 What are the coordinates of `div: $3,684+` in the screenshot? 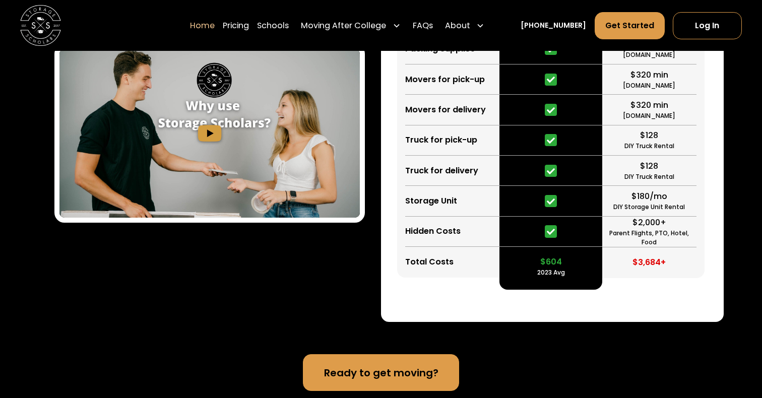 It's located at (649, 263).